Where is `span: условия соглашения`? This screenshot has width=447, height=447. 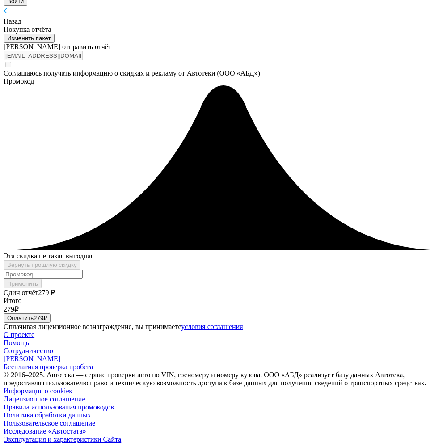
span: условия соглашения is located at coordinates (212, 326).